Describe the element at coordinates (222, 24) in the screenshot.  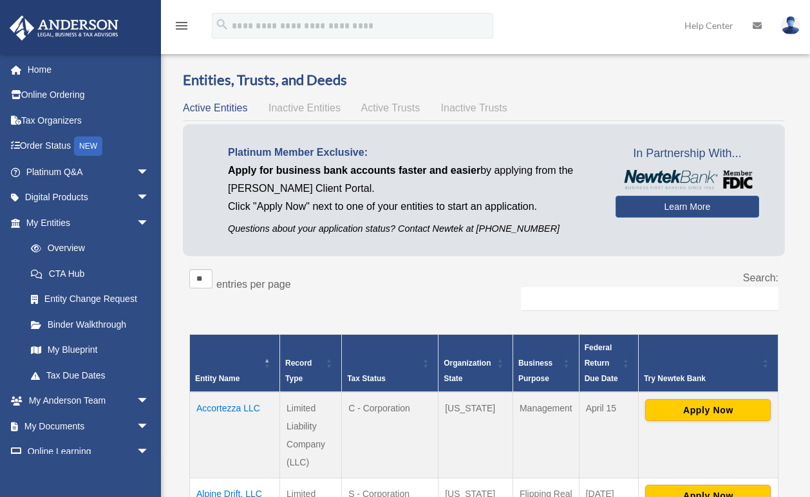
I see `i: search` at that location.